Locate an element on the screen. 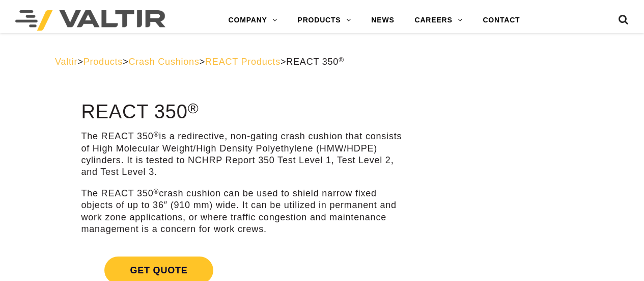  span: Crash Cushions is located at coordinates (164, 62).